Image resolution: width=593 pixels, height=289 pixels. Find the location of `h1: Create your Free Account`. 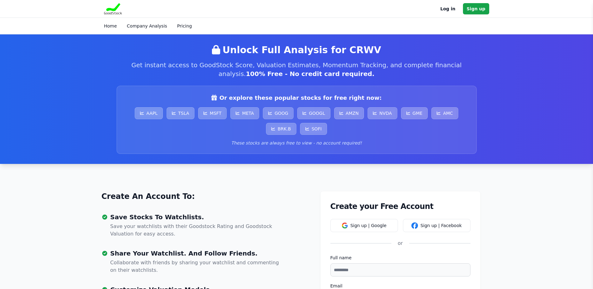

h1: Create your Free Account is located at coordinates (400, 206).